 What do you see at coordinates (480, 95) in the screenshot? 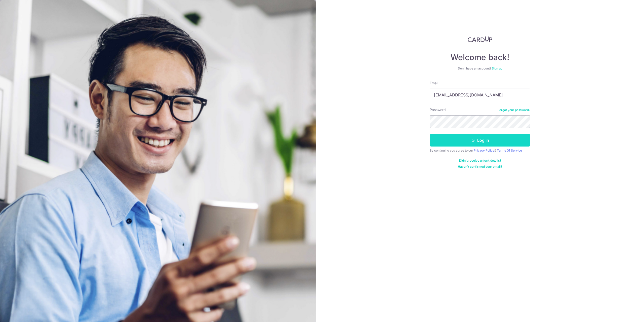
I see `input: Enter your Email` at bounding box center [480, 95].